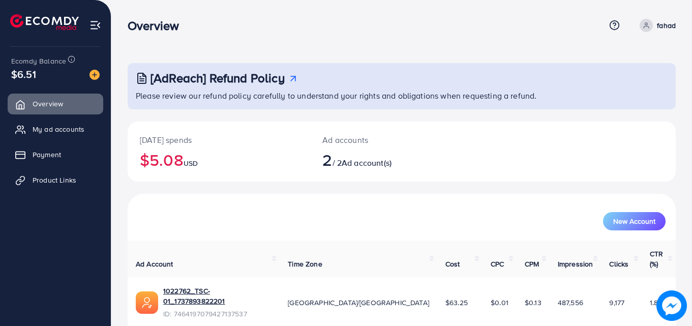  Describe the element at coordinates (217, 296) in the screenshot. I see `a: 1022762_TSC-01_1737893822201` at that location.